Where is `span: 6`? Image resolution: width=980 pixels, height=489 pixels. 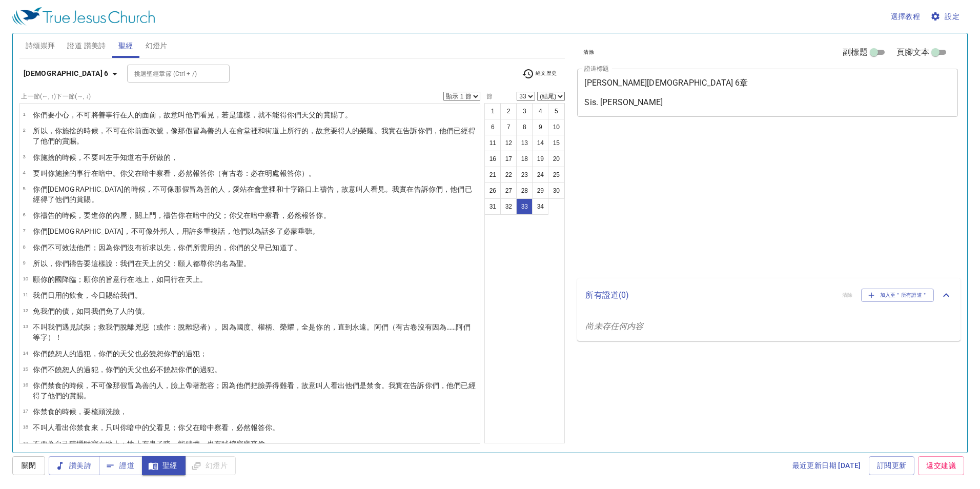 span: 6 is located at coordinates (24, 214).